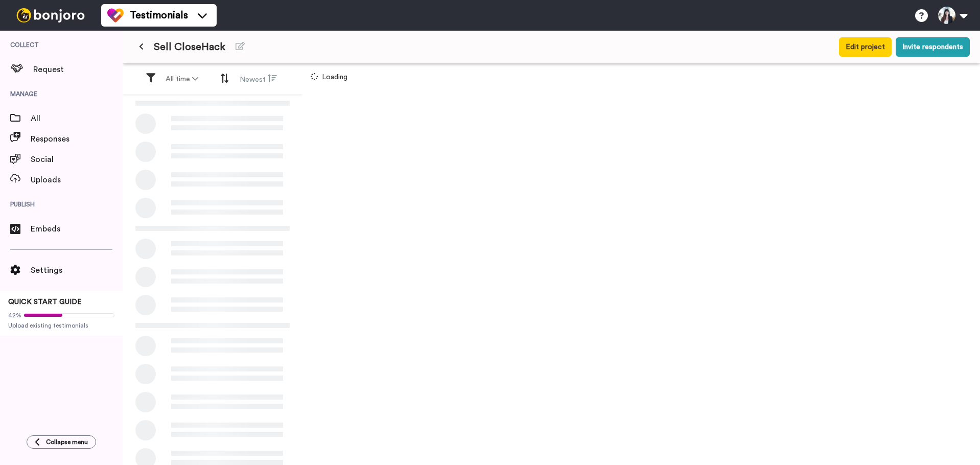 This screenshot has width=980, height=465. Describe the element at coordinates (865, 47) in the screenshot. I see `button: Edit project` at that location.